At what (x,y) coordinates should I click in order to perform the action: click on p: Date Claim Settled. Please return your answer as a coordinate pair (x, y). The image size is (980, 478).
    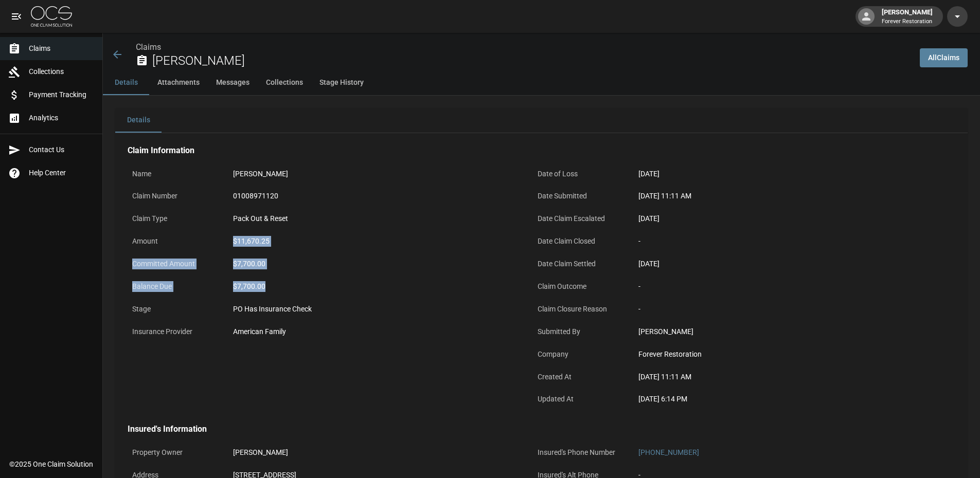
    Looking at the image, I should click on (579, 263).